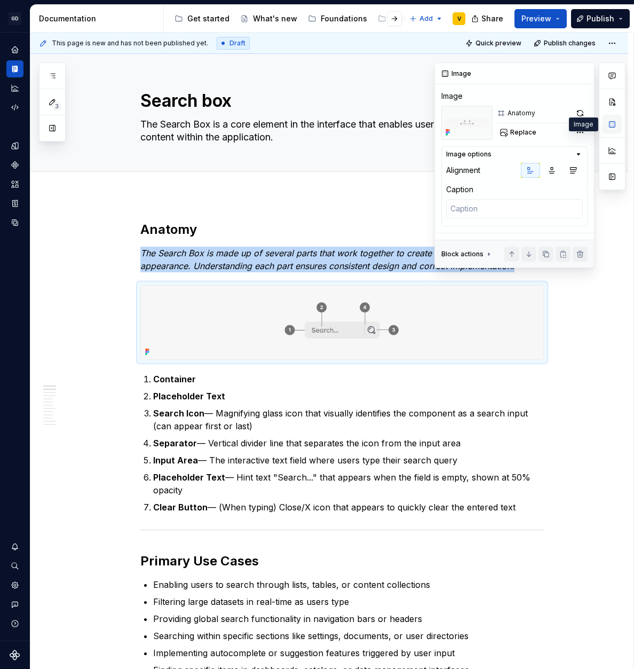 The height and width of the screenshot is (669, 634). I want to click on p: Implementing autocomplete or suggestion features triggered by user input, so click(349, 653).